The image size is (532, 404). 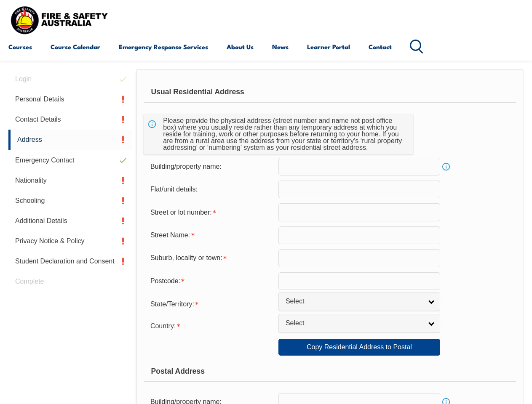 What do you see at coordinates (211, 213) in the screenshot?
I see `div: Street or lot number is required.` at bounding box center [211, 213].